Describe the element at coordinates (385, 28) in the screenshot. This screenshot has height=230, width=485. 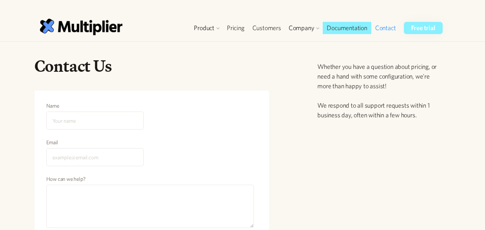
I see `a: Contact` at that location.